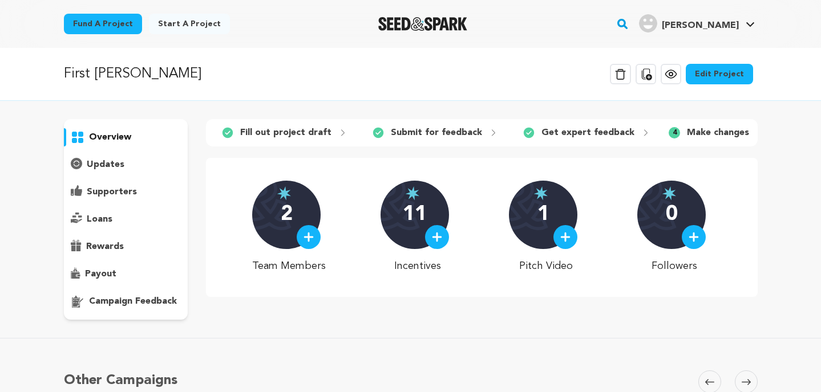 The width and height of the screenshot is (821, 392). Describe the element at coordinates (120, 381) in the screenshot. I see `h5: Other Campaigns` at that location.